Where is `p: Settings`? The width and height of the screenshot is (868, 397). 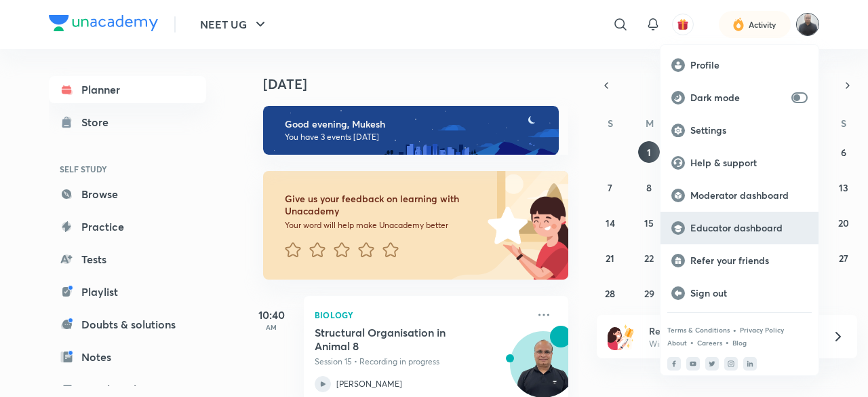
p: Settings is located at coordinates (748, 130).